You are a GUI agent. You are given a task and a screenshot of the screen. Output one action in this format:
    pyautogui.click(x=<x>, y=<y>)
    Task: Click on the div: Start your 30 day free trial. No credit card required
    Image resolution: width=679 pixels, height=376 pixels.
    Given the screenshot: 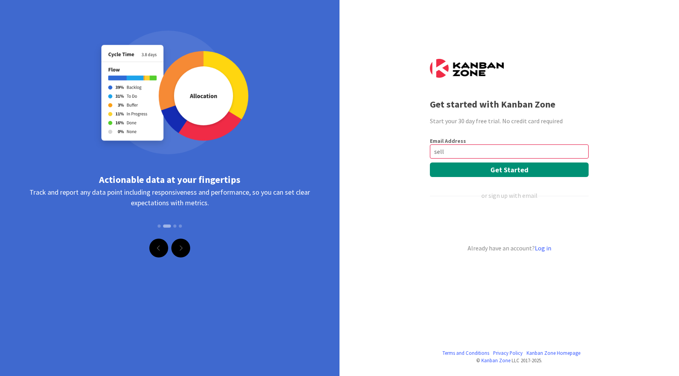 What is the action you would take?
    pyautogui.click(x=509, y=121)
    